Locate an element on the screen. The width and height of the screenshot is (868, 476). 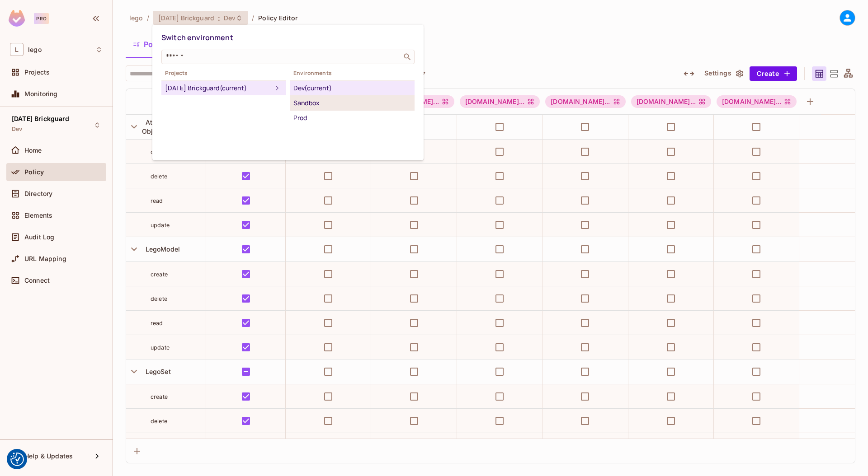
img: Revisit consent button is located at coordinates (17, 460).